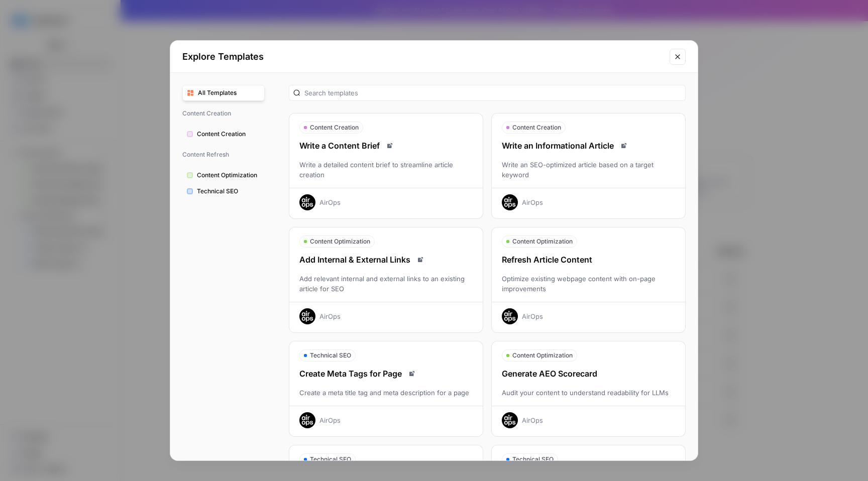  Describe the element at coordinates (386, 146) in the screenshot. I see `div: Write a Content Brief` at that location.